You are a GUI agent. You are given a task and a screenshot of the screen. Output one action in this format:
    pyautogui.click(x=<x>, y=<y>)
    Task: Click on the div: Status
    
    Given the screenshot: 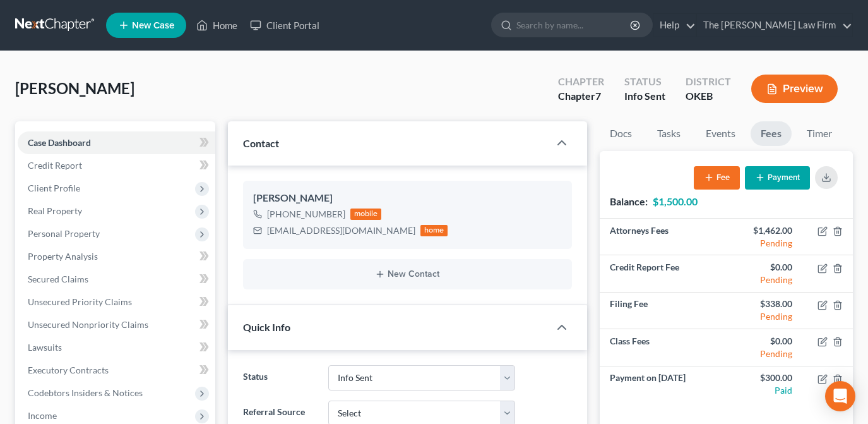 What is the action you would take?
    pyautogui.click(x=644, y=81)
    